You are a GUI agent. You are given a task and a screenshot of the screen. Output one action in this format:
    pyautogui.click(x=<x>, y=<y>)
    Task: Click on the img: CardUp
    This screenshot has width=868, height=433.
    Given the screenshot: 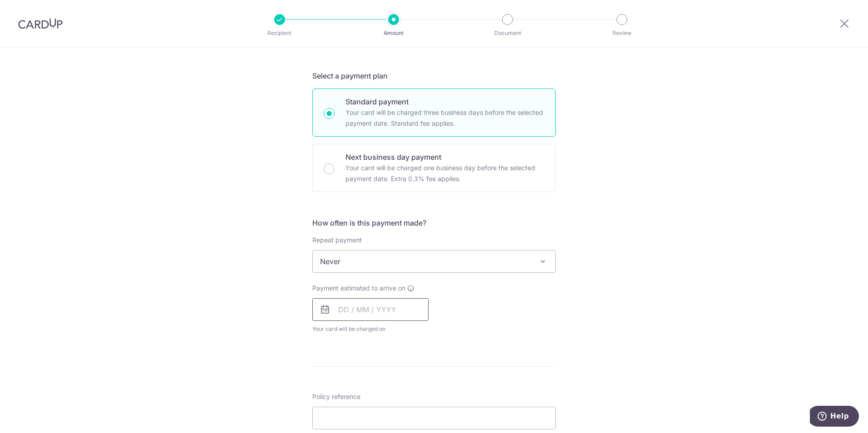 What is the action you would take?
    pyautogui.click(x=40, y=24)
    